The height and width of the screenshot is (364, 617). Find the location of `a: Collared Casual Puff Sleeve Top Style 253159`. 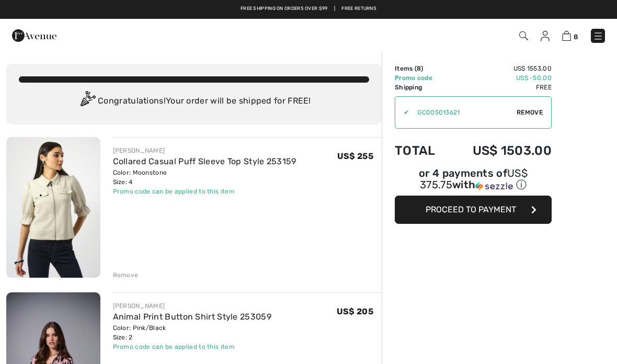

a: Collared Casual Puff Sleeve Top Style 253159 is located at coordinates (204, 161).